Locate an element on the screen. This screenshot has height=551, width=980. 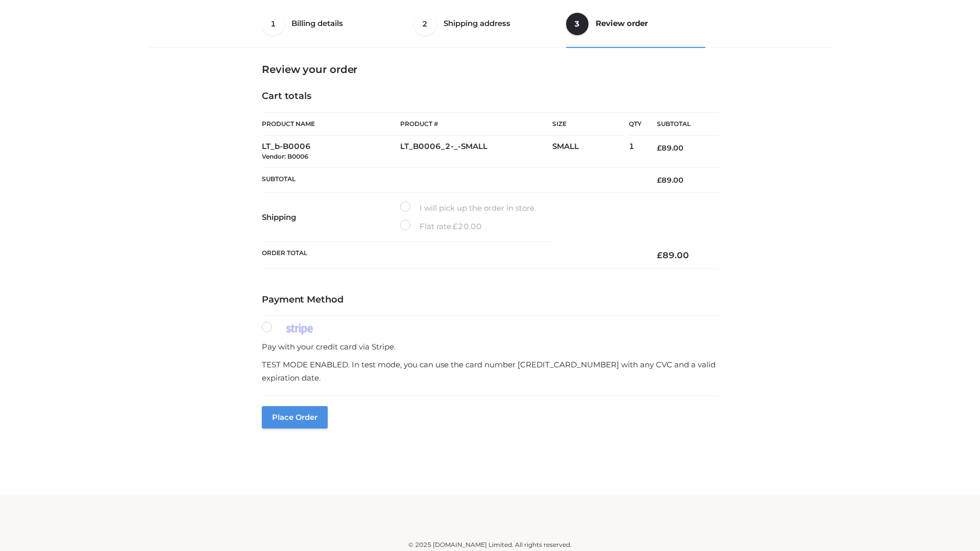
h3: Review your order is located at coordinates (490, 69).